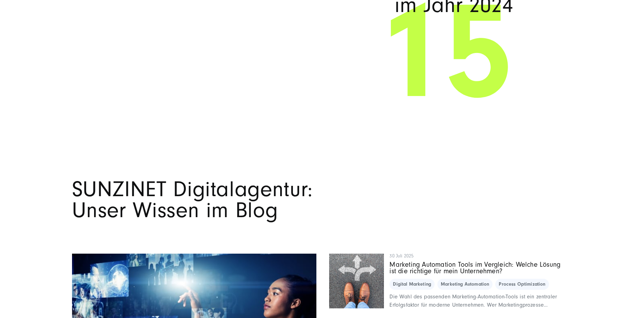 The height and width of the screenshot is (318, 640). Describe the element at coordinates (478, 301) in the screenshot. I see `div: Die Wahl des passenden Marketing-Automation-Tools ist ein zentraler Erfolgsfaktor für moderne Unt...` at that location.